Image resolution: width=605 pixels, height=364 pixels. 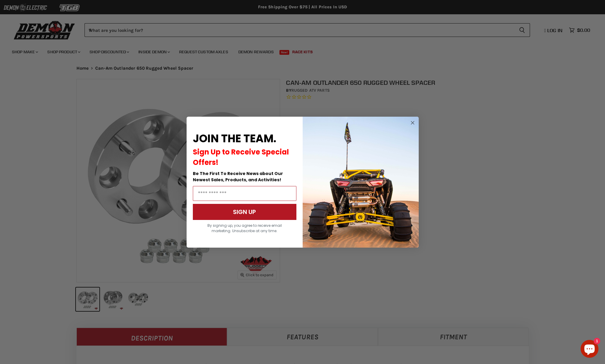 What do you see at coordinates (238, 176) in the screenshot?
I see `span: Be The First To Receive News about Our Newest Sales, Products, and Activities!` at bounding box center [238, 176].